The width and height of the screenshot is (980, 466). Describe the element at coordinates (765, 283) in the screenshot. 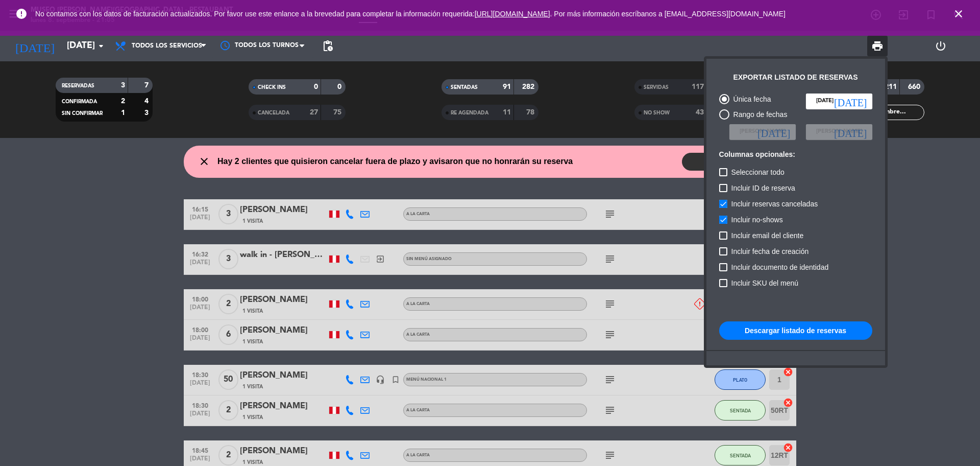

I see `span: Incluir SKU del menú` at that location.